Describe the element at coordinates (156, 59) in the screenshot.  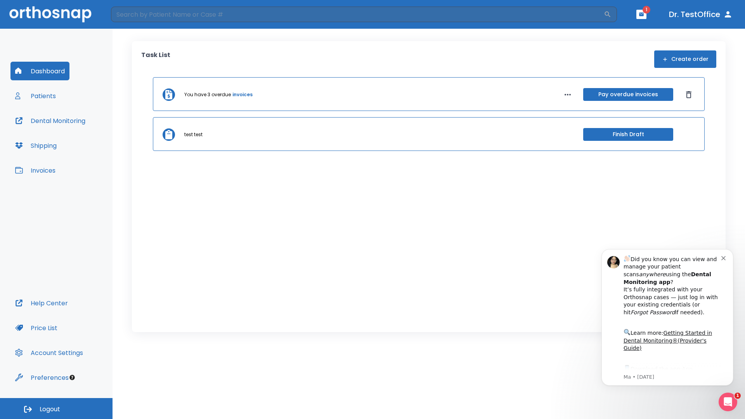
I see `p: Task List` at that location.